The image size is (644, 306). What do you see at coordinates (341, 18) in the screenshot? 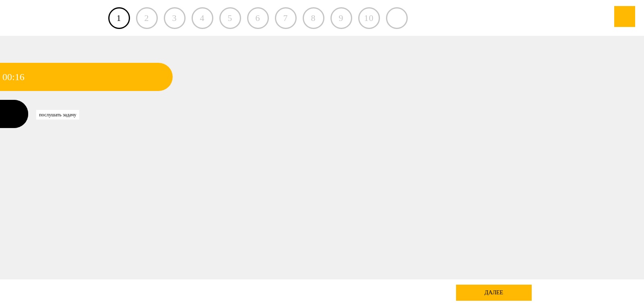
I see `div: 9` at bounding box center [341, 18].